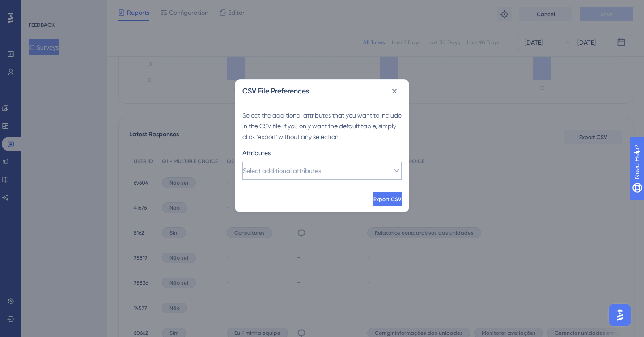 Image resolution: width=644 pixels, height=337 pixels. I want to click on span: Export CSV, so click(387, 200).